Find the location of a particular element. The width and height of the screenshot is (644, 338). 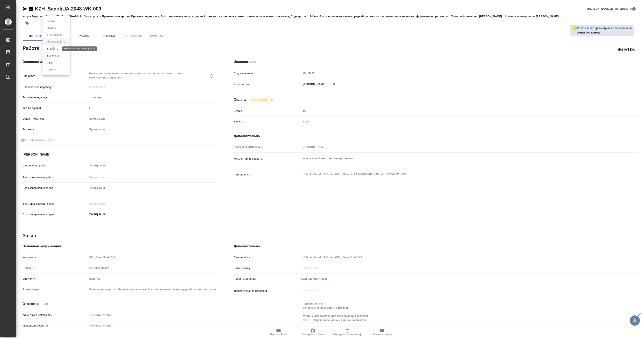

button: В работе is located at coordinates (53, 49).